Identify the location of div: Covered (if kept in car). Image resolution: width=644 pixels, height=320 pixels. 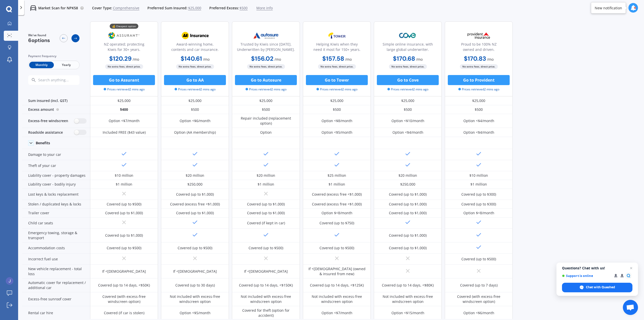
(266, 223).